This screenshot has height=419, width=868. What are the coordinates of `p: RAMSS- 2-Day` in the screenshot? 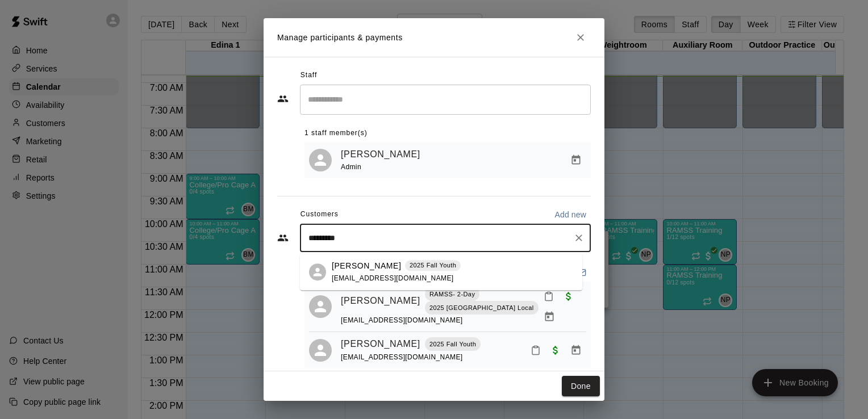 It's located at (452, 294).